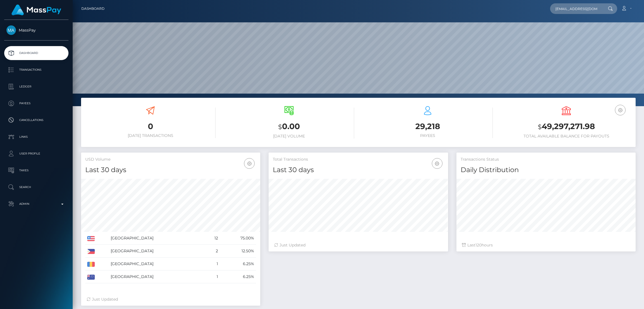 This screenshot has height=309, width=644. What do you see at coordinates (170, 159) in the screenshot?
I see `h5: USD Volume` at bounding box center [170, 159].